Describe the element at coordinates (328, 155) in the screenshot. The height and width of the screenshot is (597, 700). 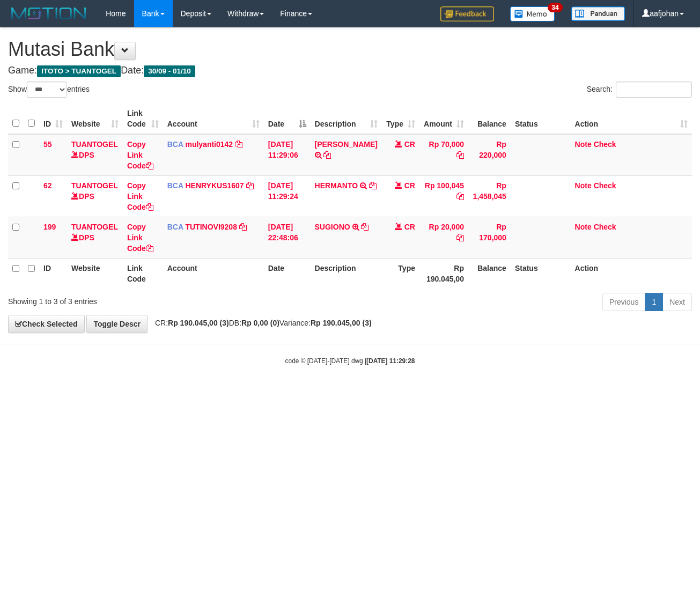
I see `a: Copy EKO PRAMONO to clipboard` at that location.